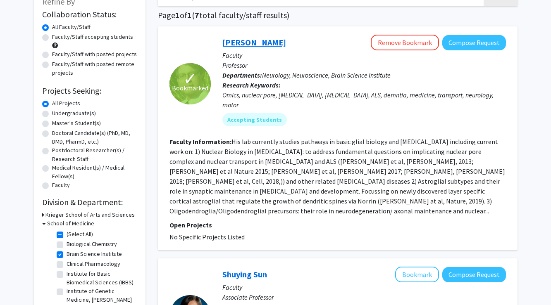 Image resolution: width=551 pixels, height=305 pixels. What do you see at coordinates (326, 75) in the screenshot?
I see `span: Neurology, Neuroscience, Brain Science Institute` at bounding box center [326, 75].